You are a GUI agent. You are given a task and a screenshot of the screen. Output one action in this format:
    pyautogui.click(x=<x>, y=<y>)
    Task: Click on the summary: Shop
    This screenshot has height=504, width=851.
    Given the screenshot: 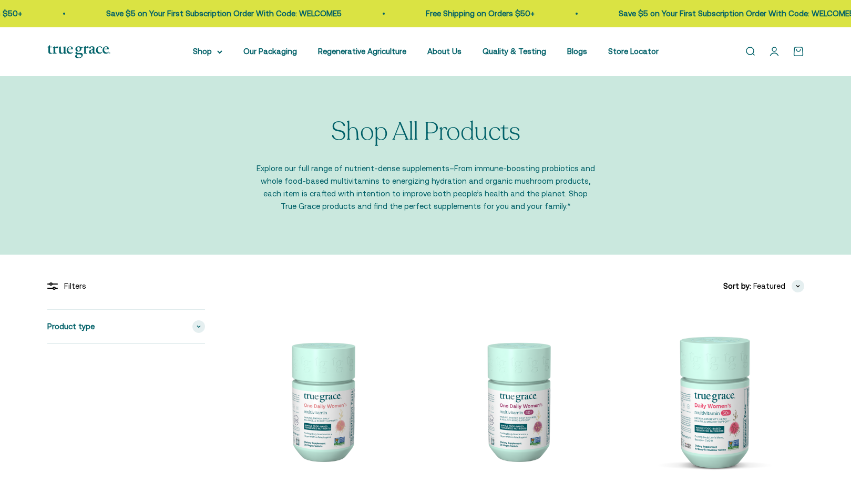 What is the action you would take?
    pyautogui.click(x=208, y=52)
    